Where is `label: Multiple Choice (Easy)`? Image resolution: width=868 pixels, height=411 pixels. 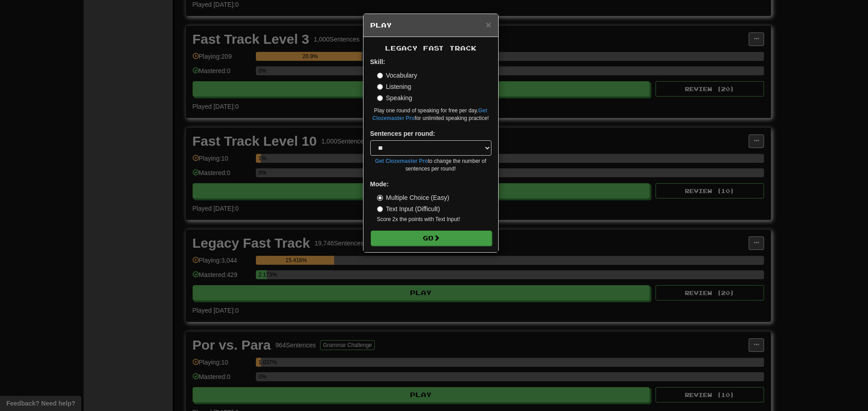
label: Multiple Choice (Easy) is located at coordinates (413, 198).